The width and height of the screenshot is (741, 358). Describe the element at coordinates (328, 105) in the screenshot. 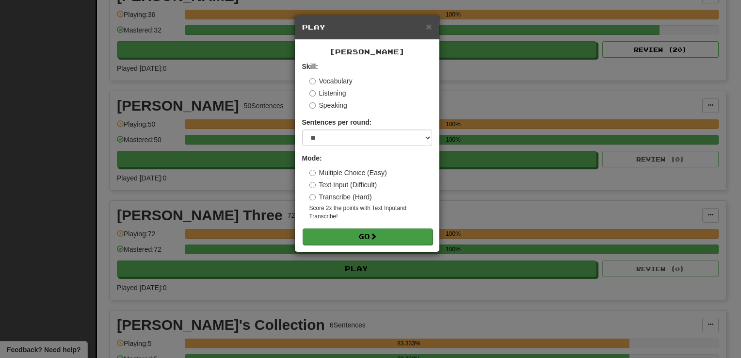

I see `label: Speaking` at that location.